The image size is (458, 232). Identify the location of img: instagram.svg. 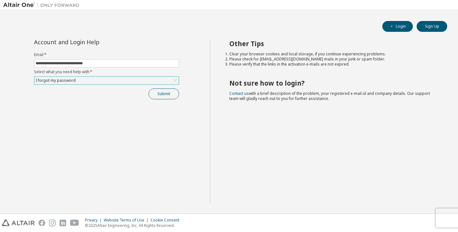
(52, 223).